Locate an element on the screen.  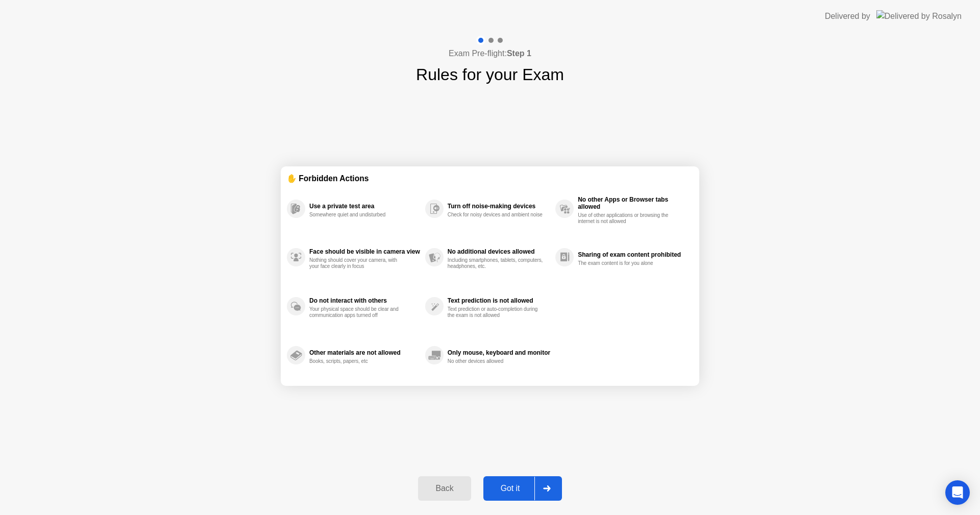
div: ✋ Forbidden Actions is located at coordinates (490, 178).